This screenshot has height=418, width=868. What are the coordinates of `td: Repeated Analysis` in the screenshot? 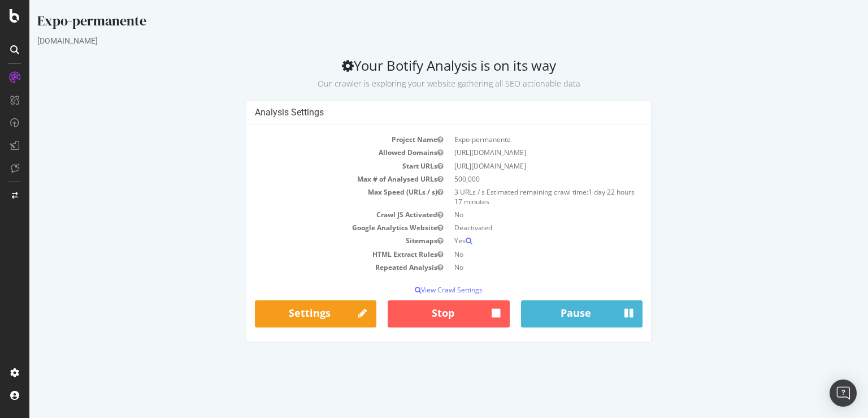 It's located at (322, 267).